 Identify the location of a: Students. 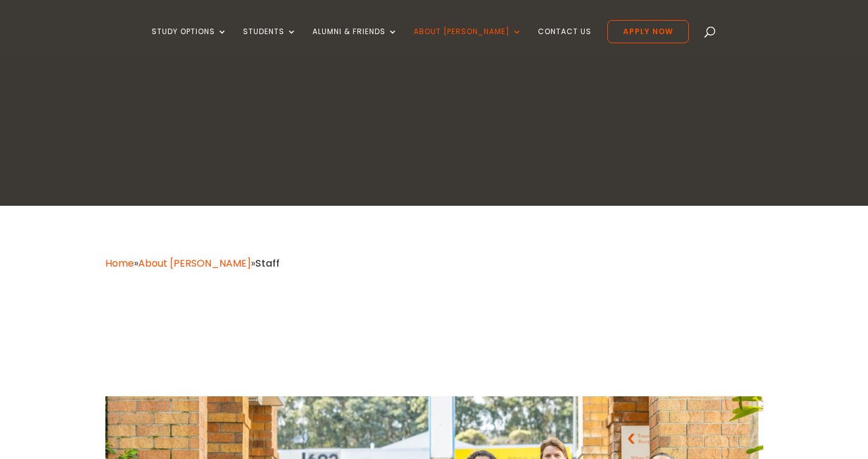
(270, 42).